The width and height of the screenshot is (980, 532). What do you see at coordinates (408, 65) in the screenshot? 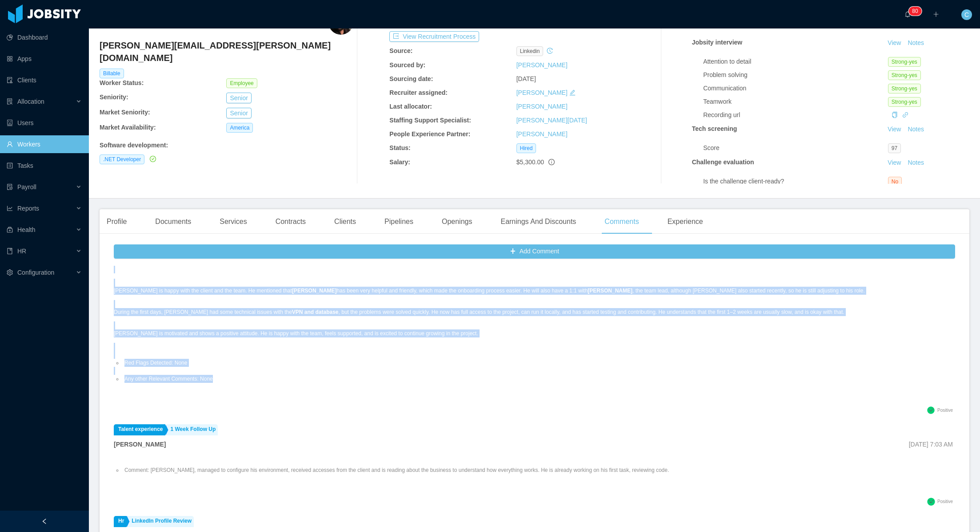
I see `b: Sourced by:` at bounding box center [408, 65].